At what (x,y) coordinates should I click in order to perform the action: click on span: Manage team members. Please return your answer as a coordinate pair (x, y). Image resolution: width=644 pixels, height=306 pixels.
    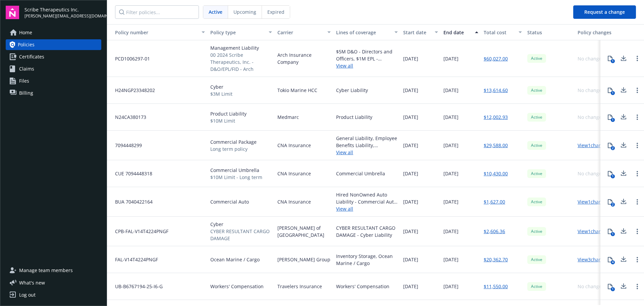
    Looking at the image, I should click on (46, 270).